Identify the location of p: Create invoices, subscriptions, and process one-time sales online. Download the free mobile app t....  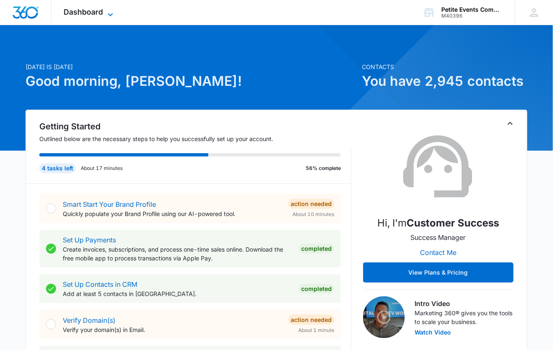
(177, 253).